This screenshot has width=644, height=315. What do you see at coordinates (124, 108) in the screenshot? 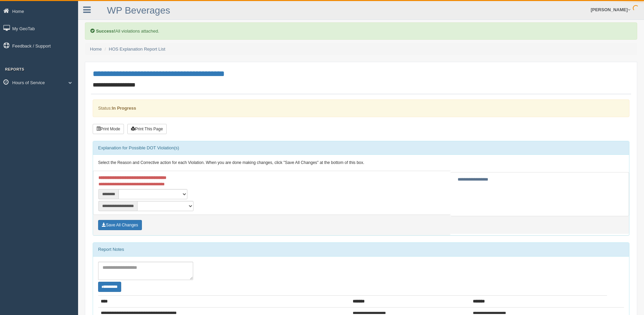
I see `strong: In Progress` at bounding box center [124, 108].